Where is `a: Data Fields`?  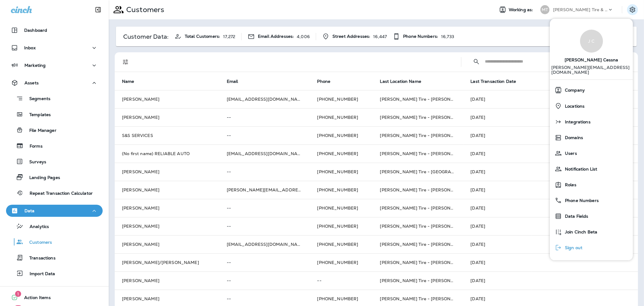 a: Data Fields is located at coordinates (591, 216).